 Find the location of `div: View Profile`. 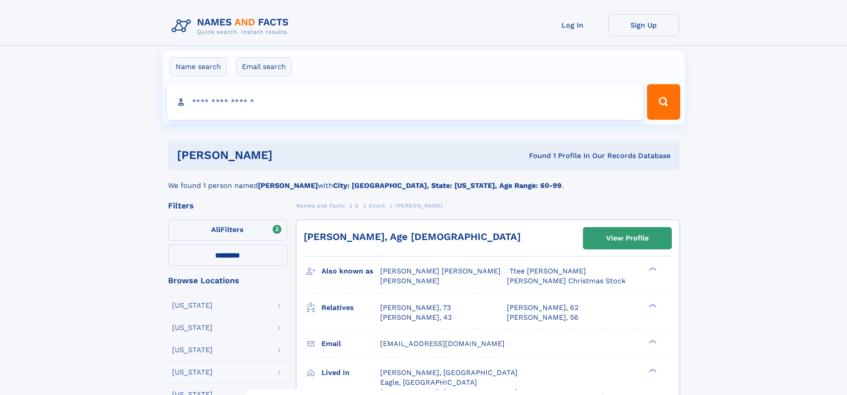

div: View Profile is located at coordinates (628, 238).